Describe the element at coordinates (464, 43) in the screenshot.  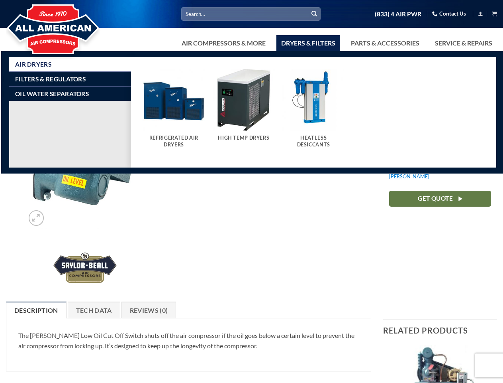
I see `a: Service & Repairs` at that location.